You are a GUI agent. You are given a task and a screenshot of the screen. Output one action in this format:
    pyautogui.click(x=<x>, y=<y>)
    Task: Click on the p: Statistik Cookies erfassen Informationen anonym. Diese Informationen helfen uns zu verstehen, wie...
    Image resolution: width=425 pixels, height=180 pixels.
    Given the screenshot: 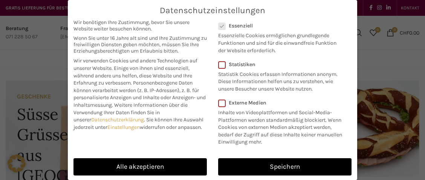 What is the action you would take?
    pyautogui.click(x=280, y=80)
    